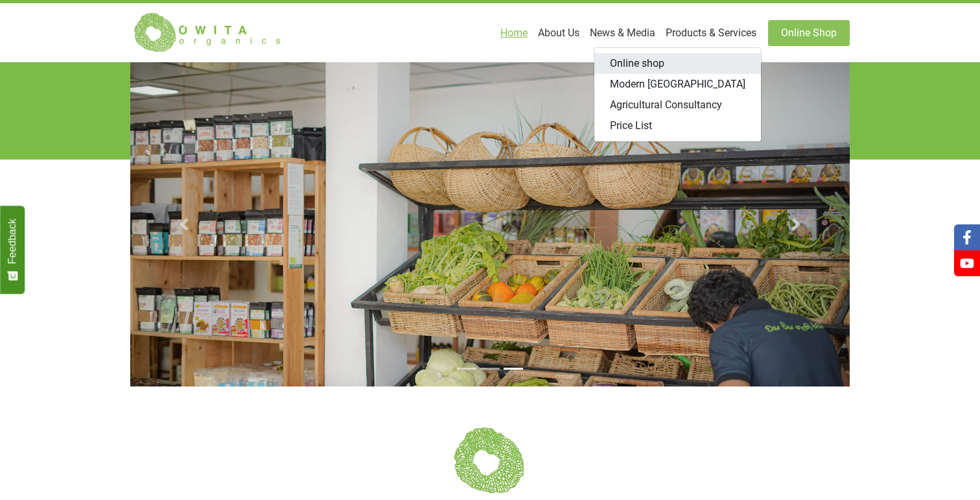 This screenshot has width=980, height=500. What do you see at coordinates (677, 126) in the screenshot?
I see `a: Price List` at bounding box center [677, 126].